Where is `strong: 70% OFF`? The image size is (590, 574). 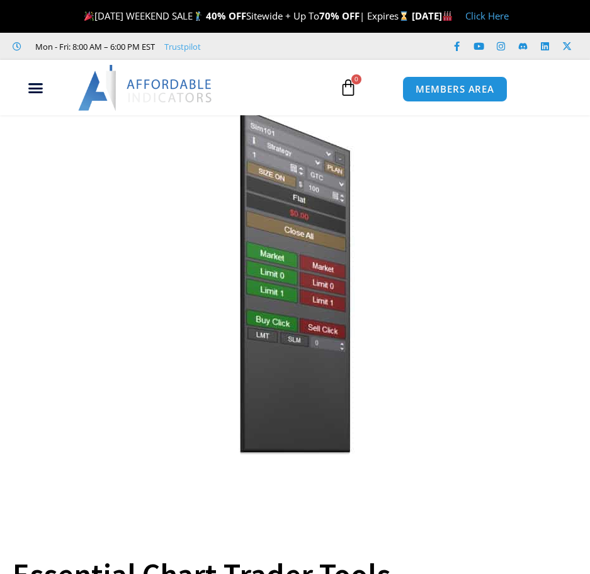
strong: 70% OFF is located at coordinates (340, 16).